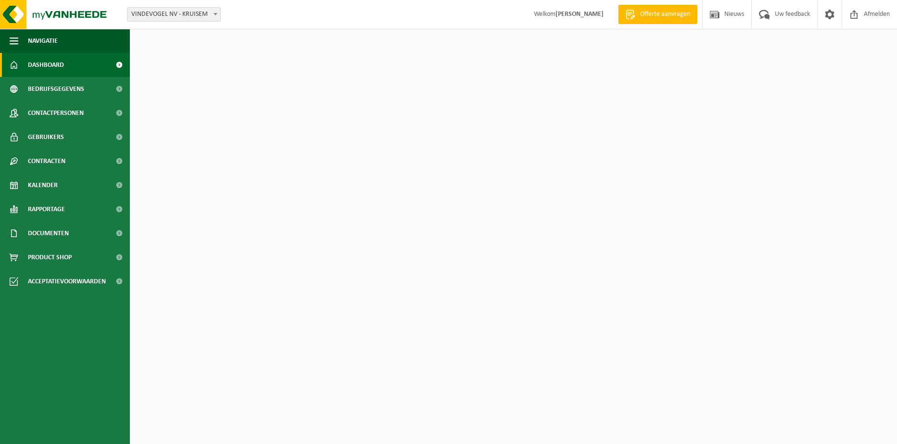  Describe the element at coordinates (48, 233) in the screenshot. I see `span: Documenten` at that location.